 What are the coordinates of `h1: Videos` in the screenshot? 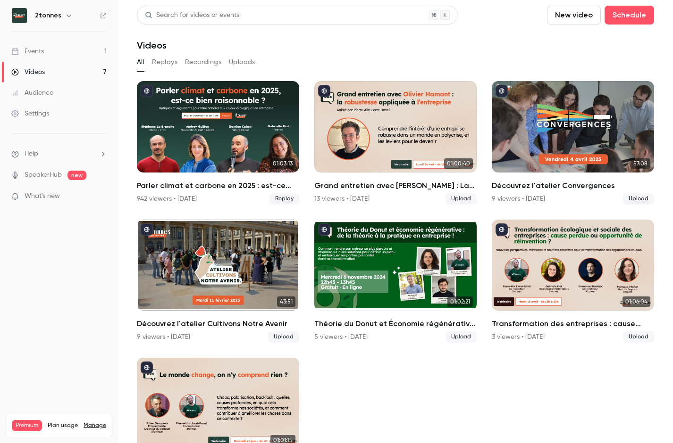 It's located at (151, 45).